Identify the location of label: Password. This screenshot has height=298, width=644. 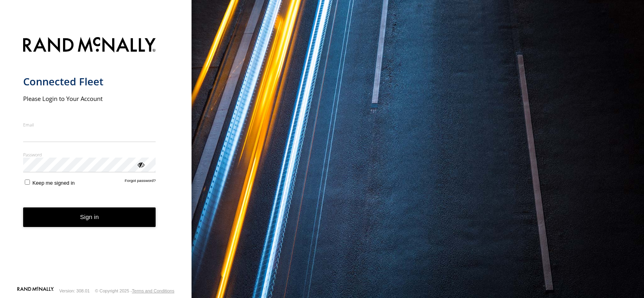
(90, 155).